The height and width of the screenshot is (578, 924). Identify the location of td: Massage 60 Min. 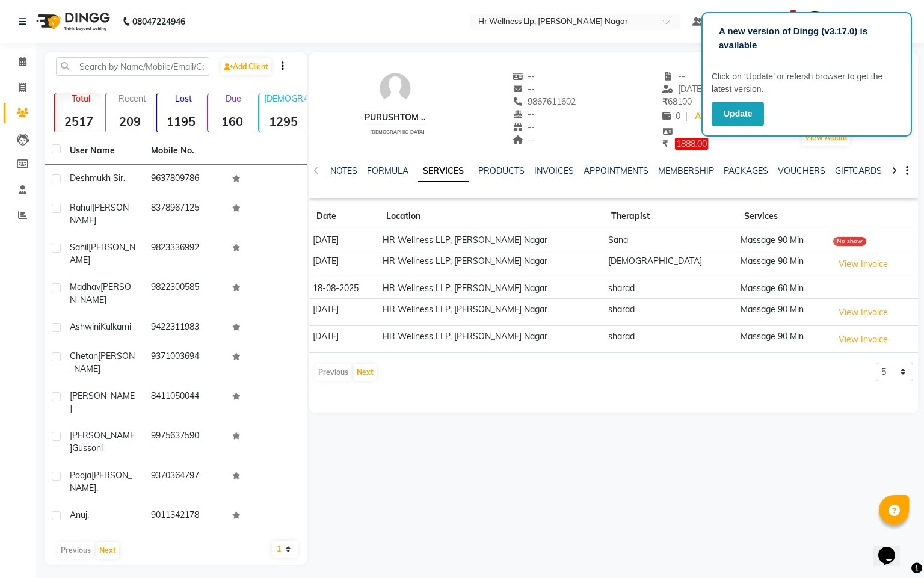
(783, 288).